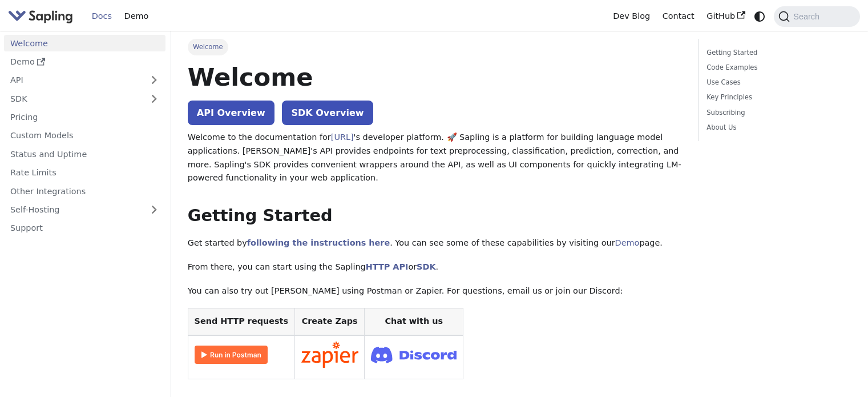 This screenshot has width=868, height=397. Describe the element at coordinates (434, 47) in the screenshot. I see `nav: Breadcrumbs` at that location.